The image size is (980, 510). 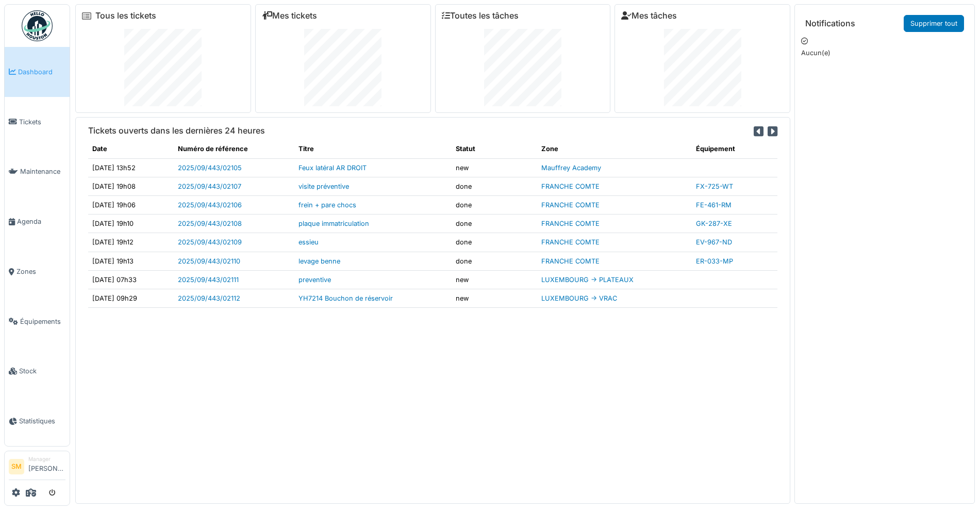 I want to click on span: Tickets, so click(x=42, y=122).